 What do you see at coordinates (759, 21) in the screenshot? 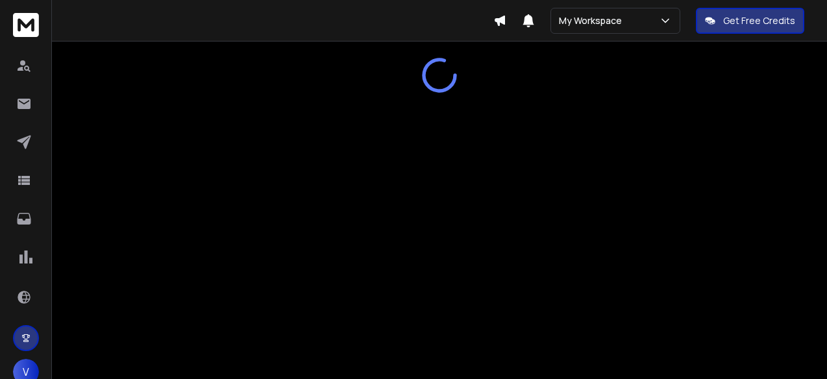
I see `p: Get Free Credits` at bounding box center [759, 21].